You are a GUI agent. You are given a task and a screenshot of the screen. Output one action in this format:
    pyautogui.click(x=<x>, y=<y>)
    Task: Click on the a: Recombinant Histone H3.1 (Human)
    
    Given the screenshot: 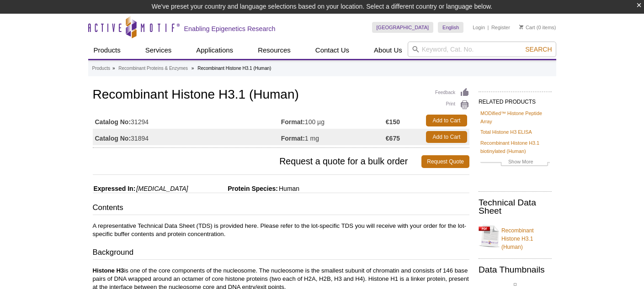 What is the action you would take?
    pyautogui.click(x=515, y=236)
    